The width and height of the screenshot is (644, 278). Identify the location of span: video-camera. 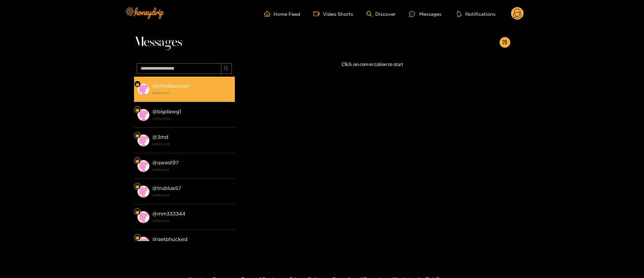
(318, 14).